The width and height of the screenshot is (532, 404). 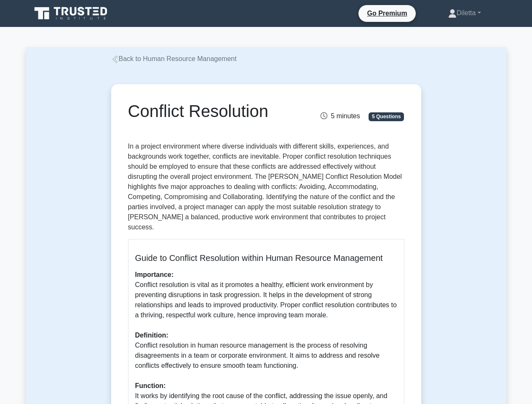 I want to click on b: Importance:, so click(x=154, y=274).